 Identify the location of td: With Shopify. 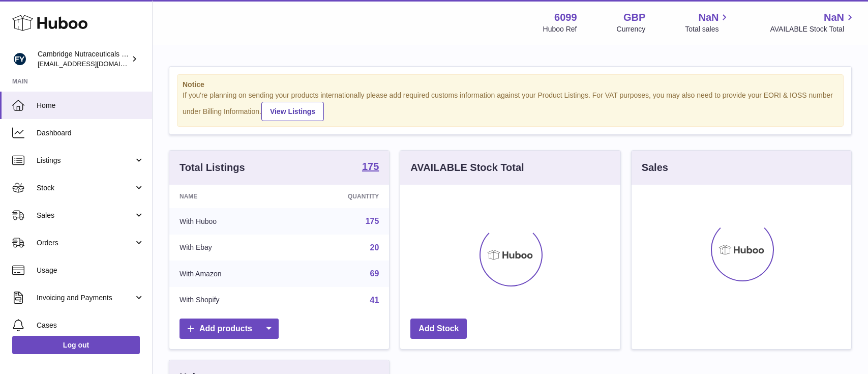
(229, 300).